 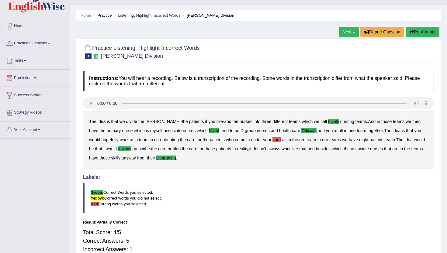 What do you see at coordinates (102, 15) in the screenshot?
I see `li: Practice` at bounding box center [102, 15].